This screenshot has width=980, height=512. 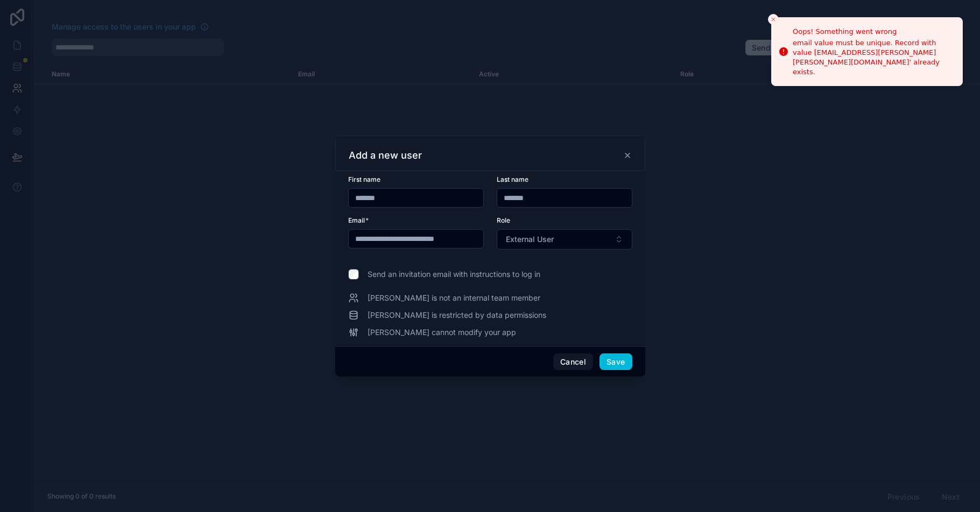 I want to click on button: Select Button, so click(x=564, y=239).